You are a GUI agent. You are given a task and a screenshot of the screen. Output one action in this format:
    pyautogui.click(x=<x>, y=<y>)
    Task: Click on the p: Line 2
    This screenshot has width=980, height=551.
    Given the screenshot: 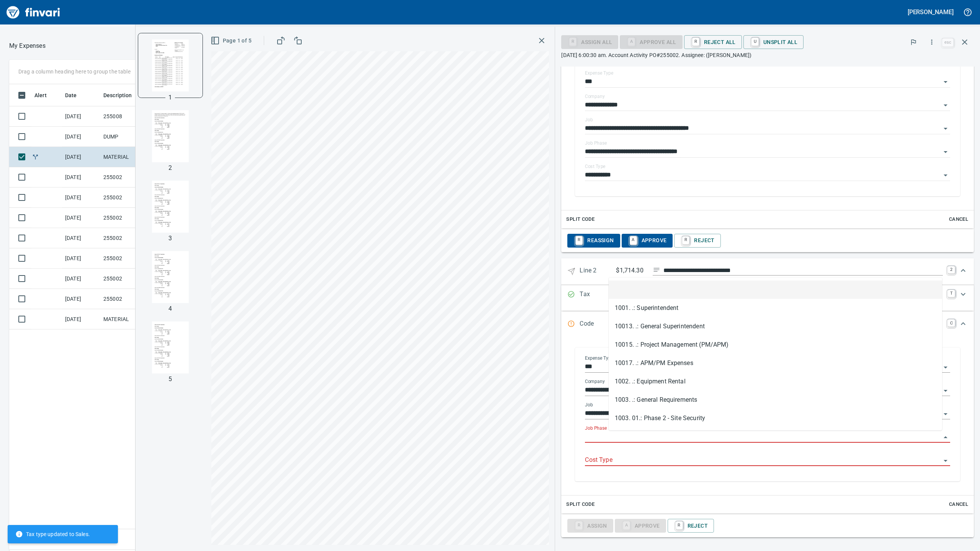 What is the action you would take?
    pyautogui.click(x=598, y=271)
    